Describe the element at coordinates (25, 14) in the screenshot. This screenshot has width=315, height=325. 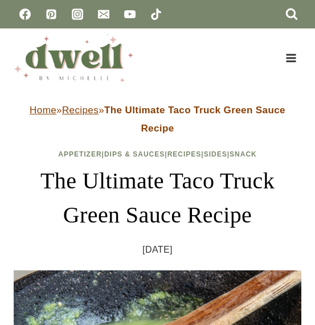
I see `a: Facebook` at that location.